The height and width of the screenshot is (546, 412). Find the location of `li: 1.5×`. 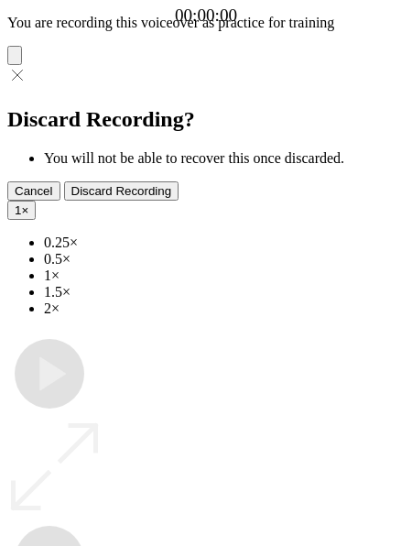

li: 1.5× is located at coordinates (225, 292).